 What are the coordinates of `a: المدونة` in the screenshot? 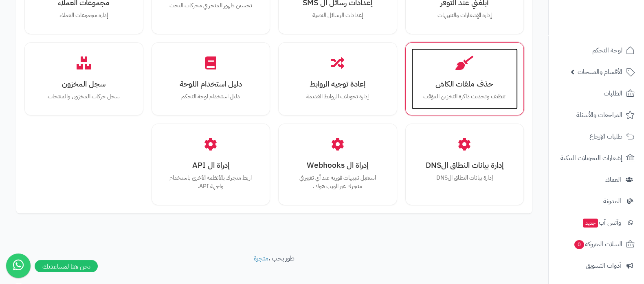 It's located at (596, 202).